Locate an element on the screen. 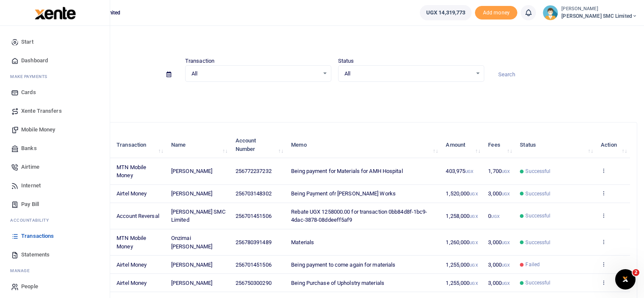  th: Name: activate to sort column ascending is located at coordinates (199, 145).